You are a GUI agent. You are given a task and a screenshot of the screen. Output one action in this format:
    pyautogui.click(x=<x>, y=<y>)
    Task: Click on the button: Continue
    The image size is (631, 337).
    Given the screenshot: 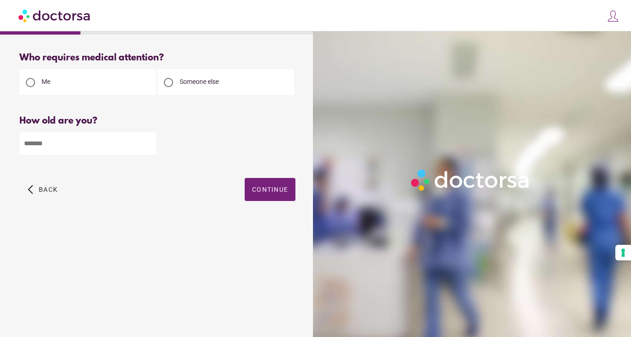 What is the action you would take?
    pyautogui.click(x=270, y=190)
    